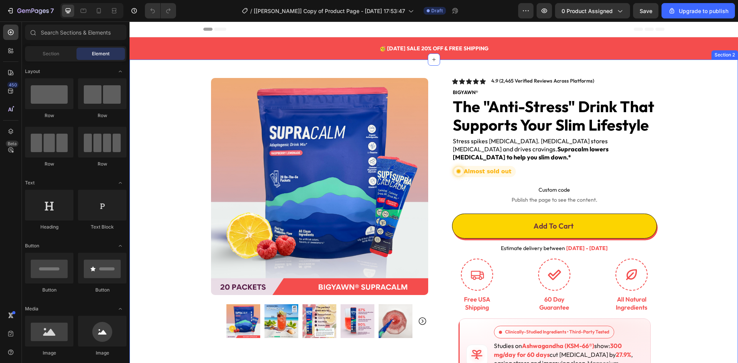 The height and width of the screenshot is (363, 738). Describe the element at coordinates (32, 72) in the screenshot. I see `span: Layout` at that location.